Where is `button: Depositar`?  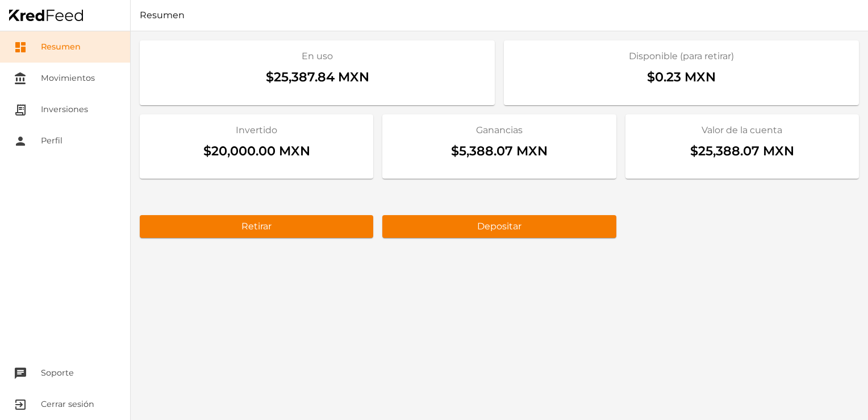
button: Depositar is located at coordinates (499, 226).